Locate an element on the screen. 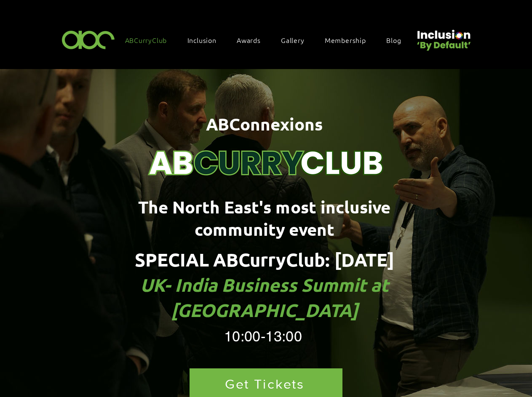 This screenshot has width=532, height=397. span: 10:00-13:00 is located at coordinates (263, 336).